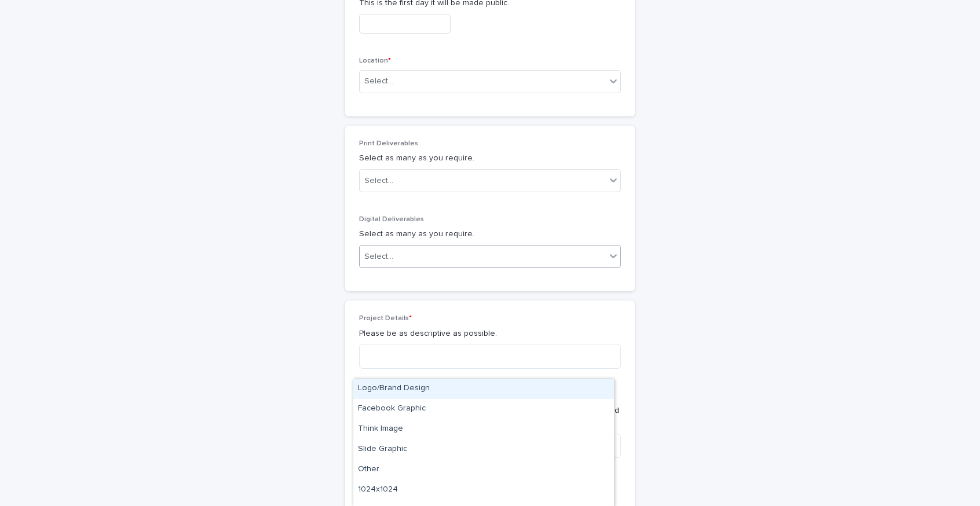 The width and height of the screenshot is (980, 506). What do you see at coordinates (385, 318) in the screenshot?
I see `span: Project Details` at bounding box center [385, 318].